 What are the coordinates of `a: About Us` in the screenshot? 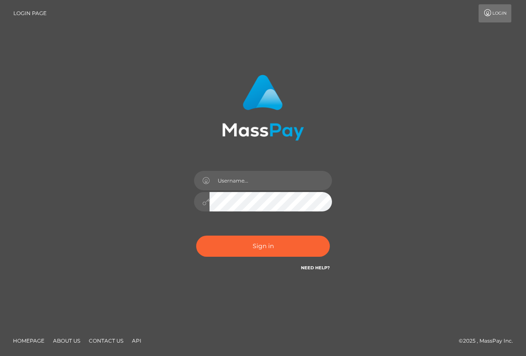 It's located at (66, 340).